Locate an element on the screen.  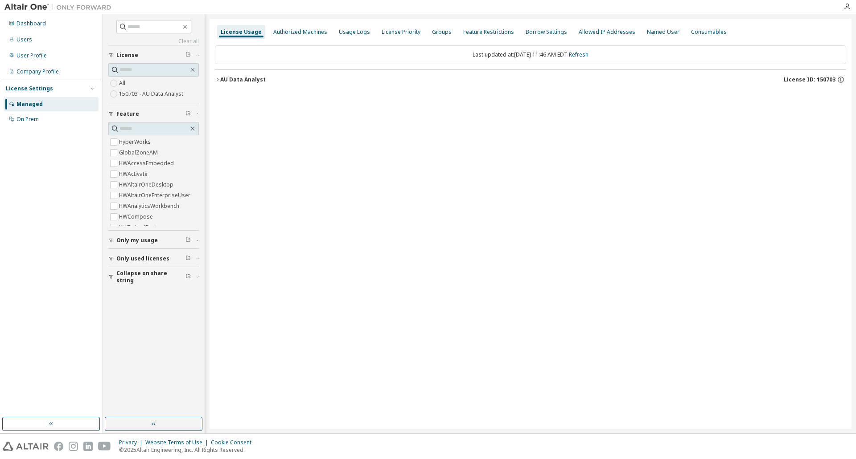
label: HWAltairOneDesktop is located at coordinates (147, 185).